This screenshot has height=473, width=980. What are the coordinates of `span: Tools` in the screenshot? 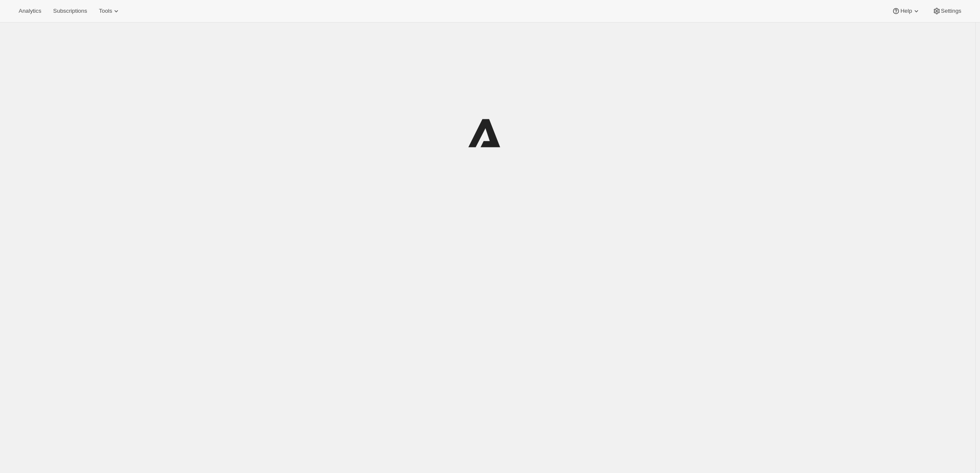 It's located at (105, 11).